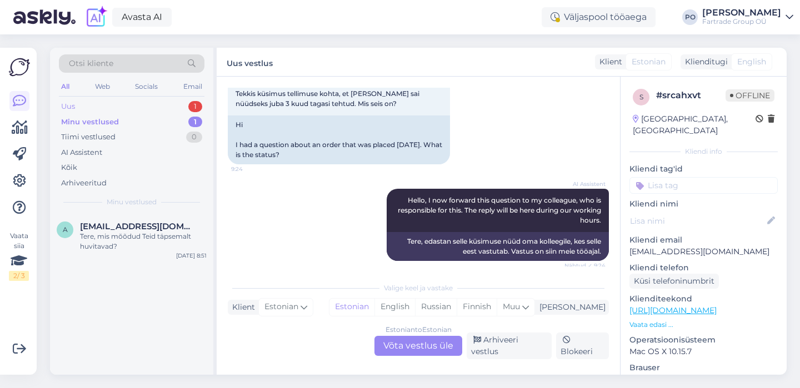 The height and width of the screenshot is (388, 800). Describe the element at coordinates (703, 240) in the screenshot. I see `p: Kliendi email` at that location.